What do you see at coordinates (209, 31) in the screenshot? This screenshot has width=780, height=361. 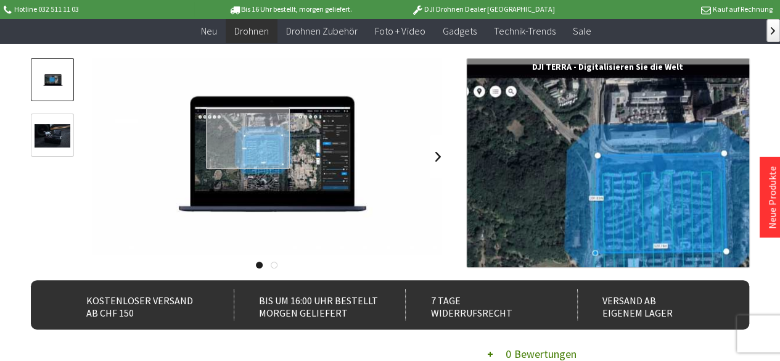 I see `a: Neu` at bounding box center [209, 31].